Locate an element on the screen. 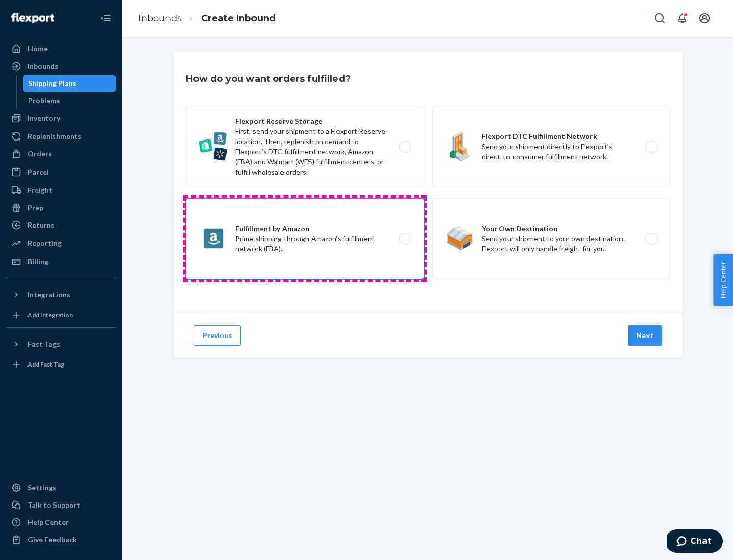 This screenshot has height=560, width=733. a: Add Integration is located at coordinates (61, 315).